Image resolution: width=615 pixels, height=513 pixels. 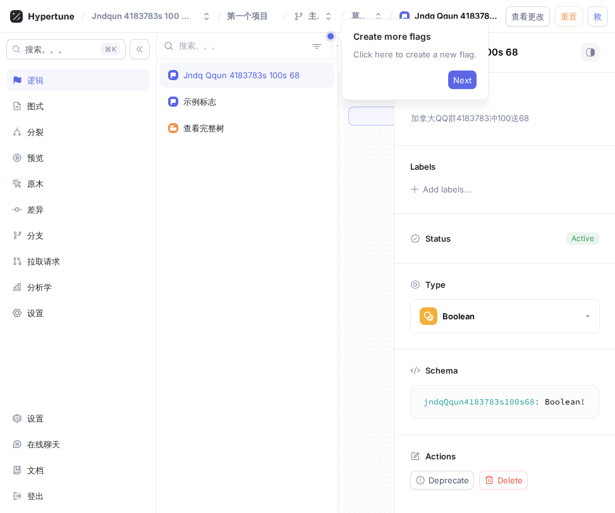 I want to click on textarea: jndqQqun4183783s100s68: Boolean!, so click(x=504, y=402).